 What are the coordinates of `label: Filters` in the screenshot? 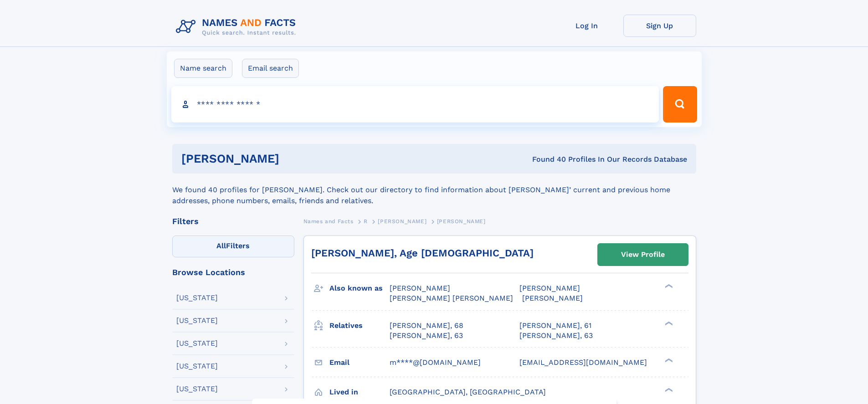 It's located at (233, 246).